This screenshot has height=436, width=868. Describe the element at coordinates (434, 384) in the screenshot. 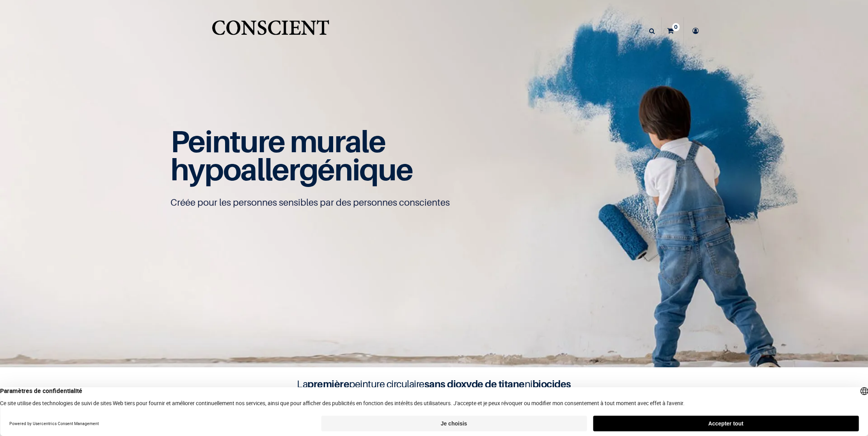

I see `h4: La peinture circulaire ni` at that location.